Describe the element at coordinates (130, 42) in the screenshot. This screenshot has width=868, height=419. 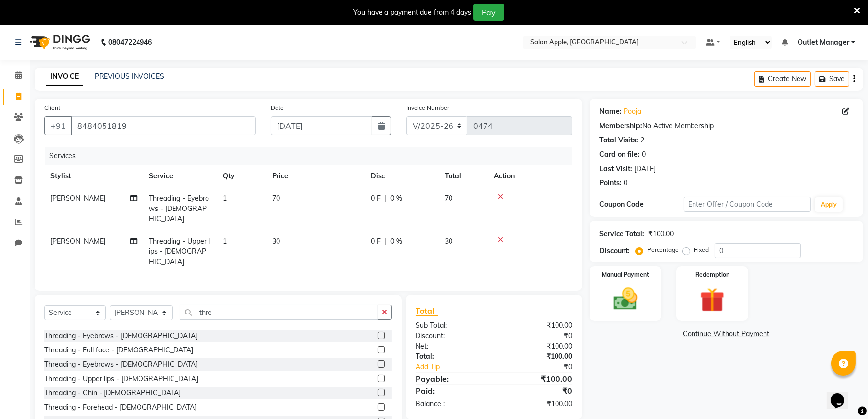
I see `b: 08047224946` at that location.